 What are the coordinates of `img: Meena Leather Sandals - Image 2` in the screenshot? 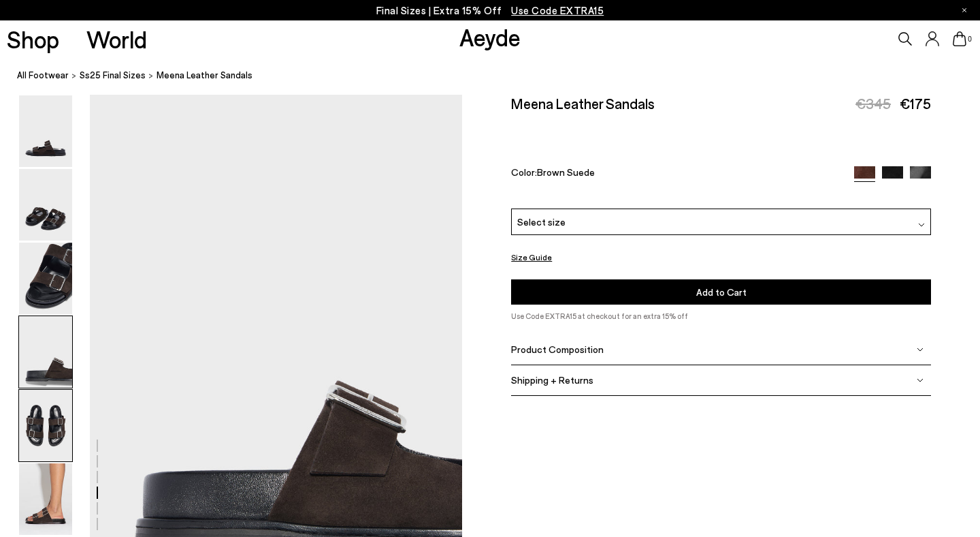 It's located at (46, 205).